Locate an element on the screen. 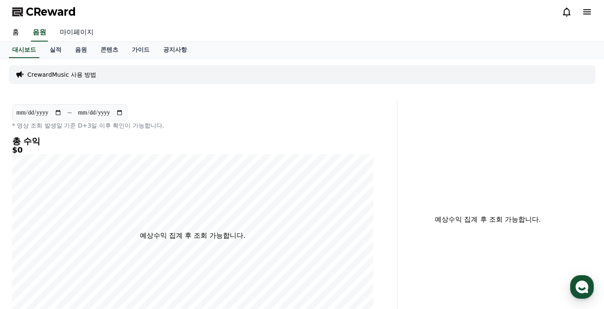 This screenshot has width=604, height=309. a: 콘텐츠 is located at coordinates (109, 50).